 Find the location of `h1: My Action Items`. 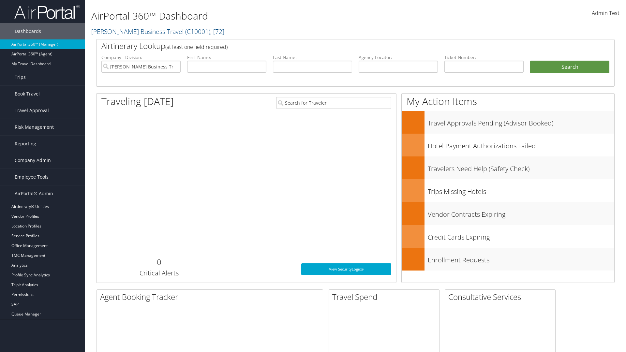

h1: My Action Items is located at coordinates (508, 101).